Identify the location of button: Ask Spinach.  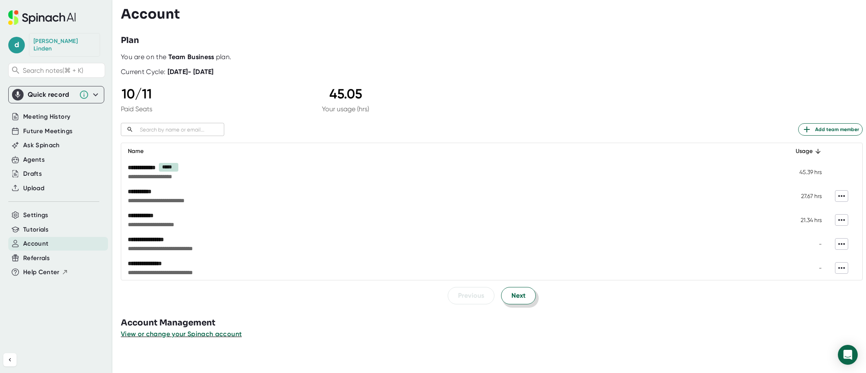
(41, 145).